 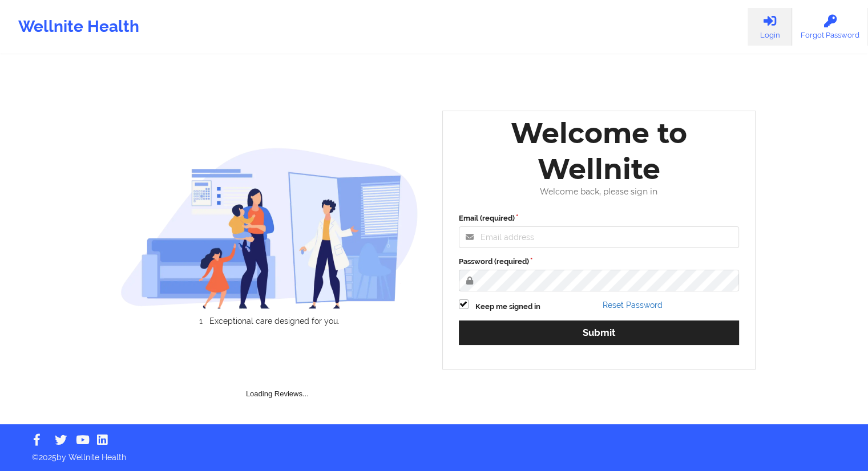 I want to click on label: Password (required), so click(x=600, y=262).